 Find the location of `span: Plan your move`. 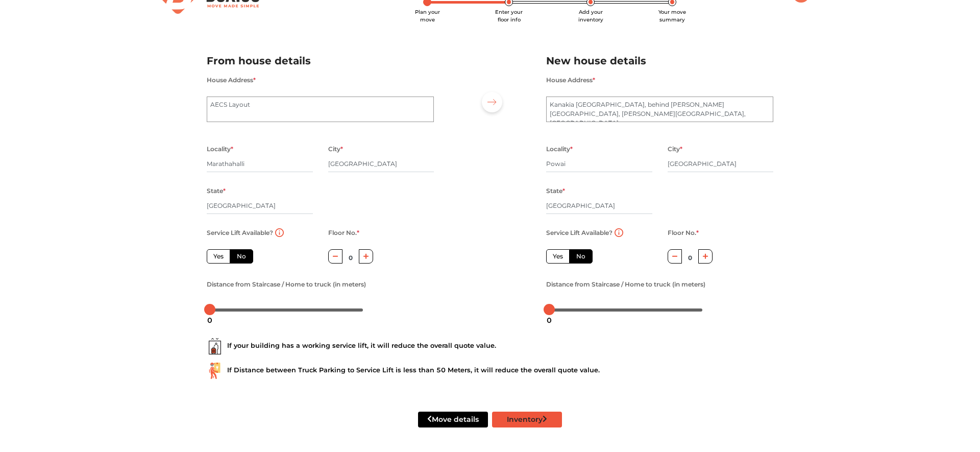

span: Plan your move is located at coordinates (427, 16).